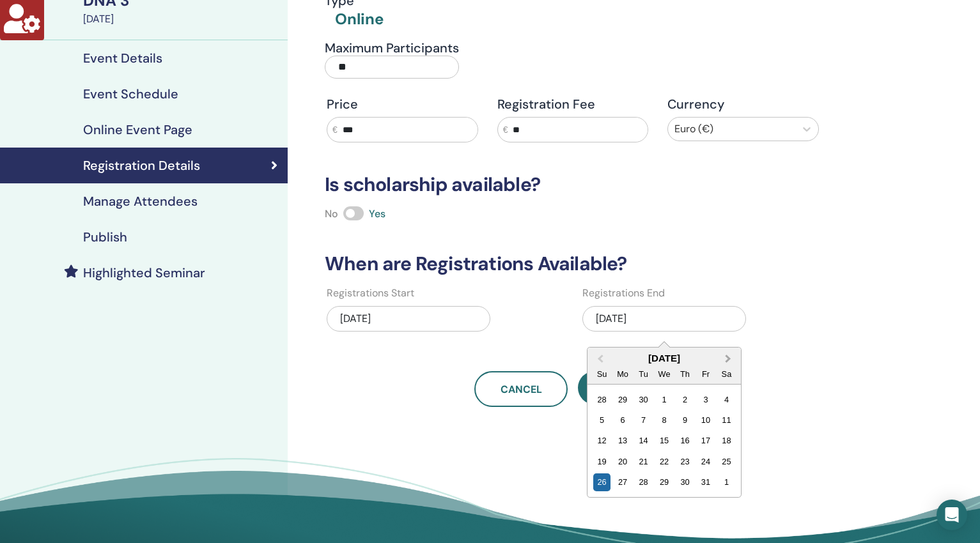 The image size is (980, 543). Describe the element at coordinates (685, 482) in the screenshot. I see `div: Choose Thursday, October 30th, 2025` at that location.